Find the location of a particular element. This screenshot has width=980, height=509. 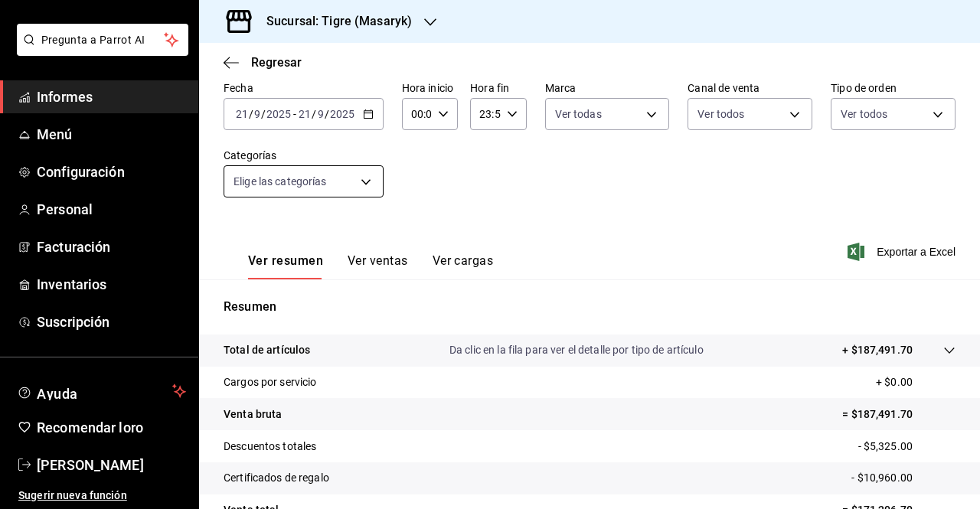

font: Hora inicio is located at coordinates (427, 88).